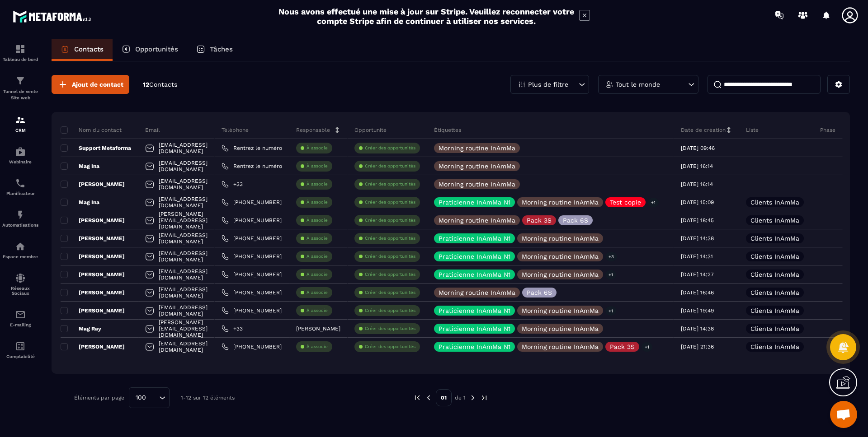 This screenshot has width=868, height=437. I want to click on div: Search for option, so click(149, 398).